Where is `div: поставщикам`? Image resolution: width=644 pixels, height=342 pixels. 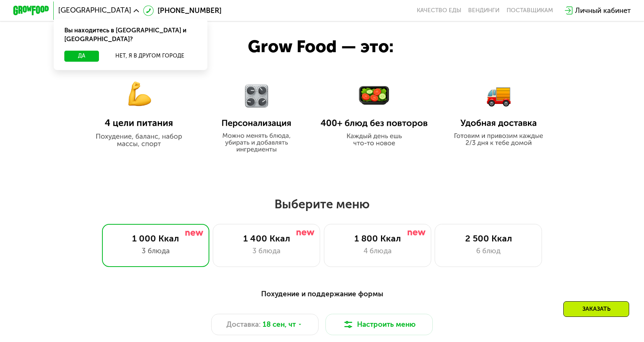
div: поставщикам is located at coordinates (530, 10).